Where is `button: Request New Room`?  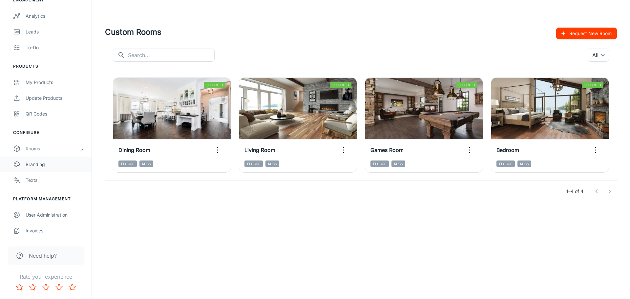
button: Request New Room is located at coordinates (586, 33).